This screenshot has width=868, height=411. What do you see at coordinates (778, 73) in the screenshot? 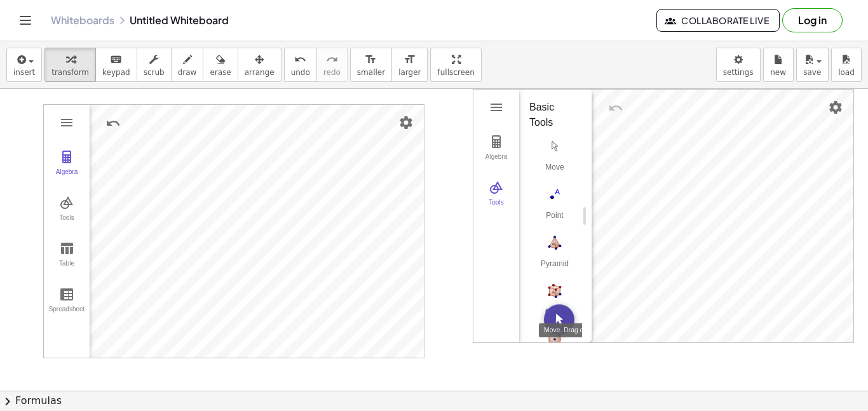
I see `span: new` at bounding box center [778, 73].